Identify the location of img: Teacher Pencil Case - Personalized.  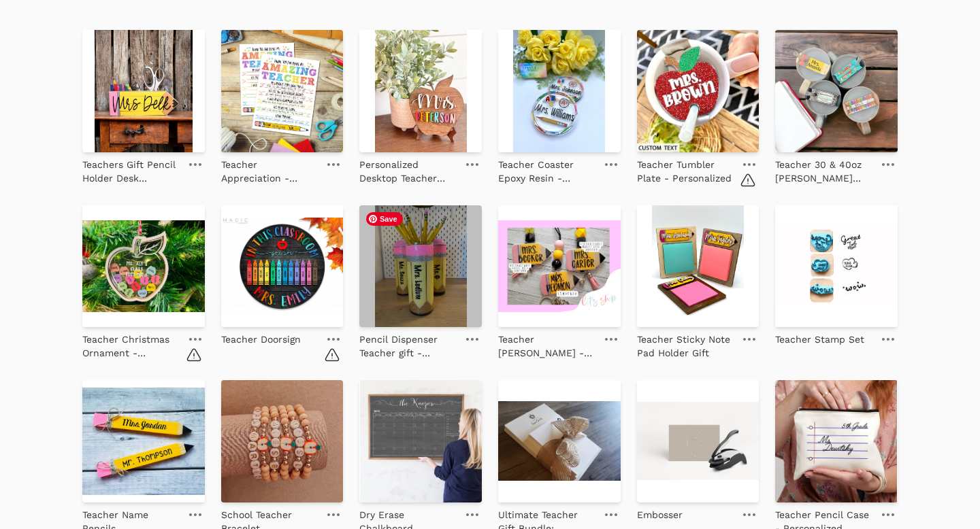
(836, 442).